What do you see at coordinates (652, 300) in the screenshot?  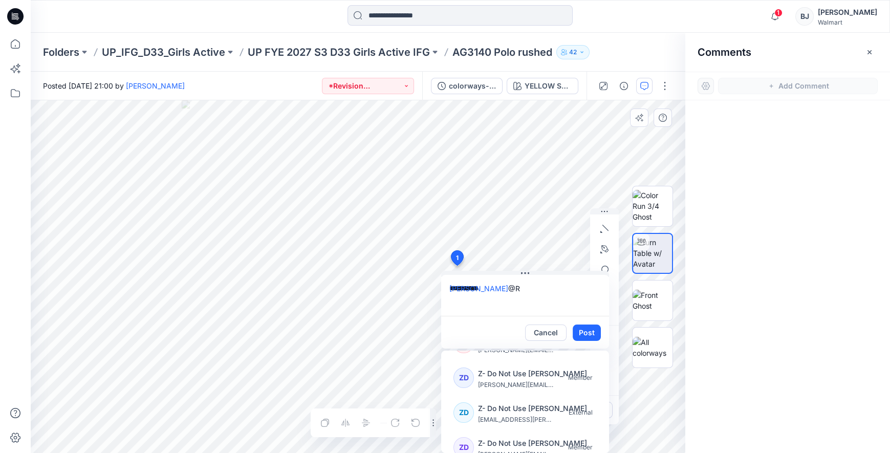 I see `img: Front Ghost` at bounding box center [652, 300].